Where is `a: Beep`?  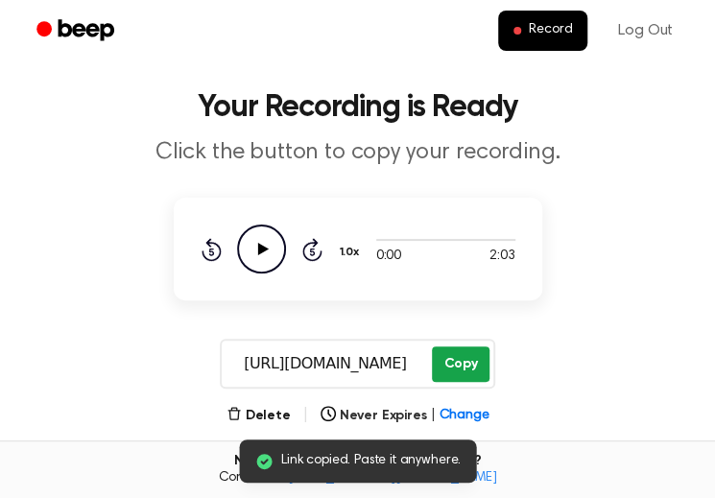 a: Beep is located at coordinates (77, 31).